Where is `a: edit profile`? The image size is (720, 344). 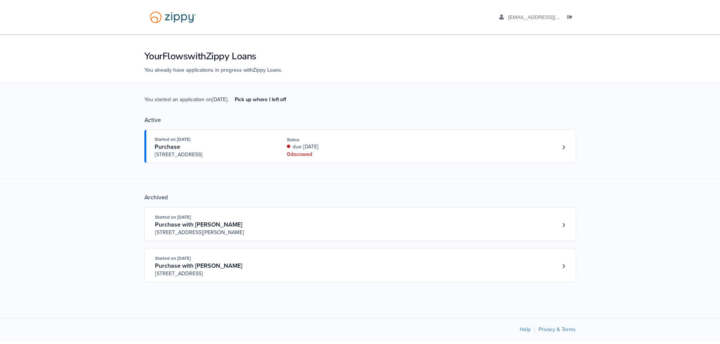 a: edit profile is located at coordinates (547, 18).